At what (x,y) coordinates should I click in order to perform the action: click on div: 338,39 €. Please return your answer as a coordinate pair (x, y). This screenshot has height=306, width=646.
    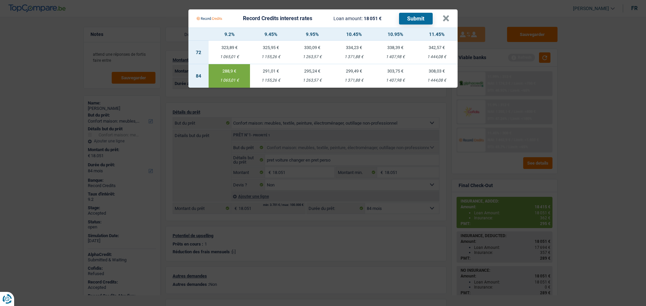
    Looking at the image, I should click on (395, 47).